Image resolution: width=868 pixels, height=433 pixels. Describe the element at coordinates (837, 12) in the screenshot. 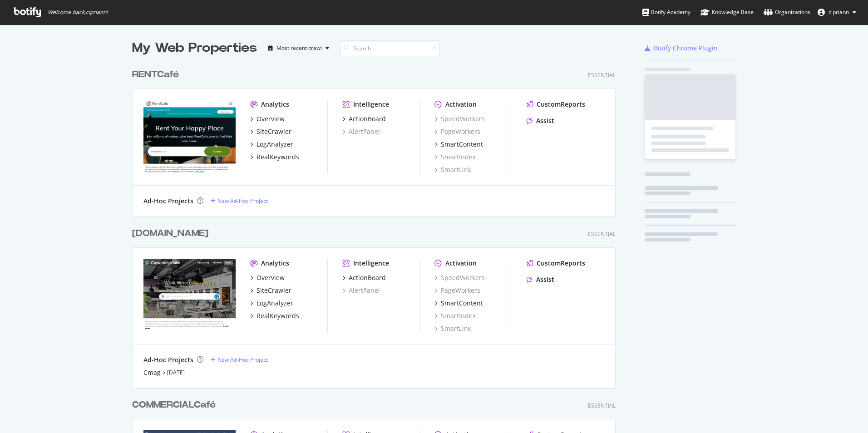

I see `button: cipriann` at that location.